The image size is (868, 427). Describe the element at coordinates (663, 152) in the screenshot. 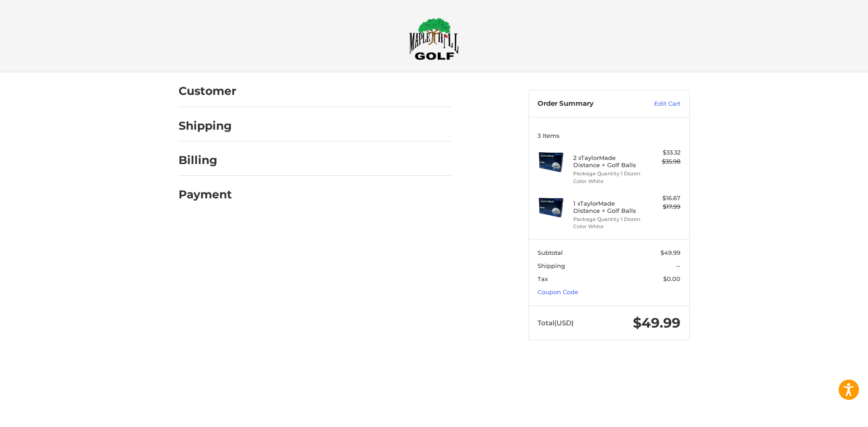

I see `div: $33.32` at that location.